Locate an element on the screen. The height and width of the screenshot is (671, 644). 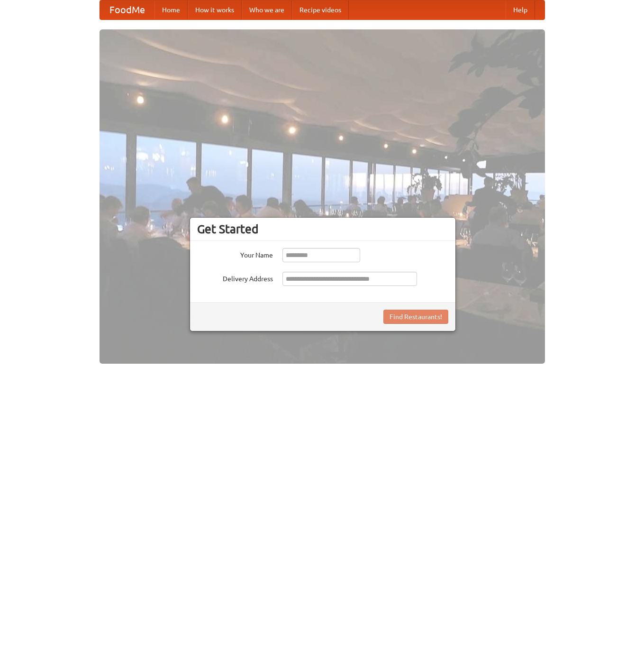
label: Your Name is located at coordinates (235, 254).